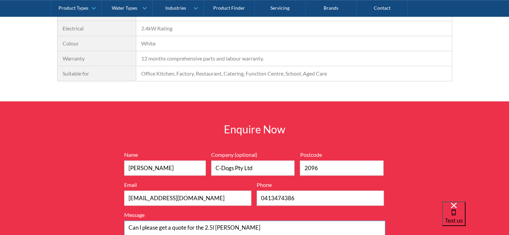 The height and width of the screenshot is (235, 509). What do you see at coordinates (97, 43) in the screenshot?
I see `div: Colour` at bounding box center [97, 43].